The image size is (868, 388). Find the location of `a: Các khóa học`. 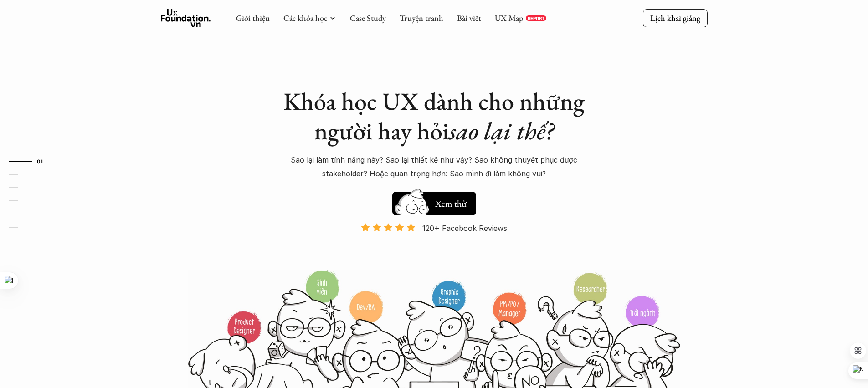

a: Các khóa học is located at coordinates (305, 18).